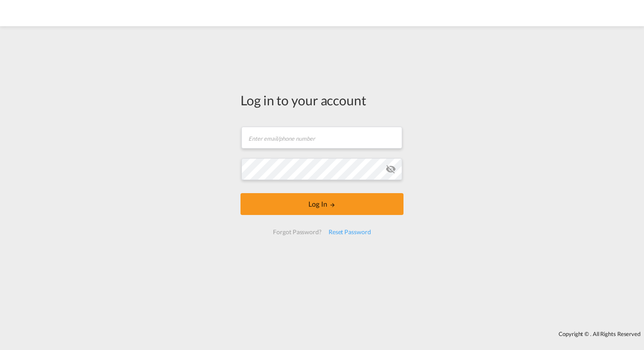  What do you see at coordinates (322, 137) in the screenshot?
I see `input: Enter email/phone number` at bounding box center [322, 137].